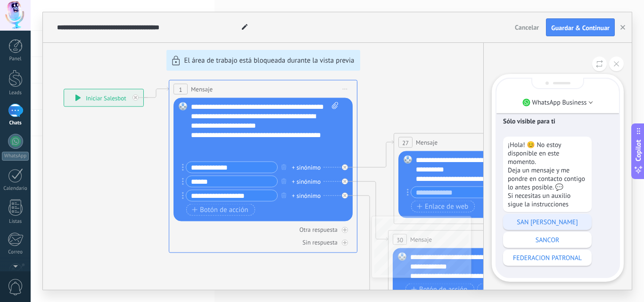  I want to click on div: Calendario, so click(15, 188).